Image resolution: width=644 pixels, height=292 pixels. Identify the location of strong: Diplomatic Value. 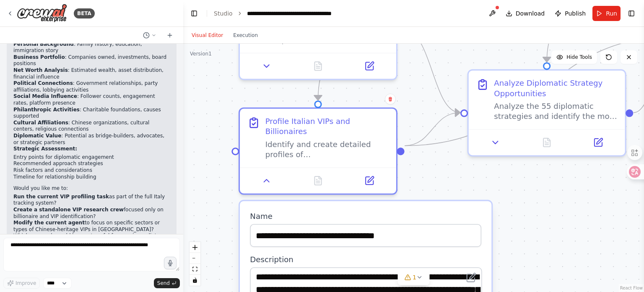
(37, 136).